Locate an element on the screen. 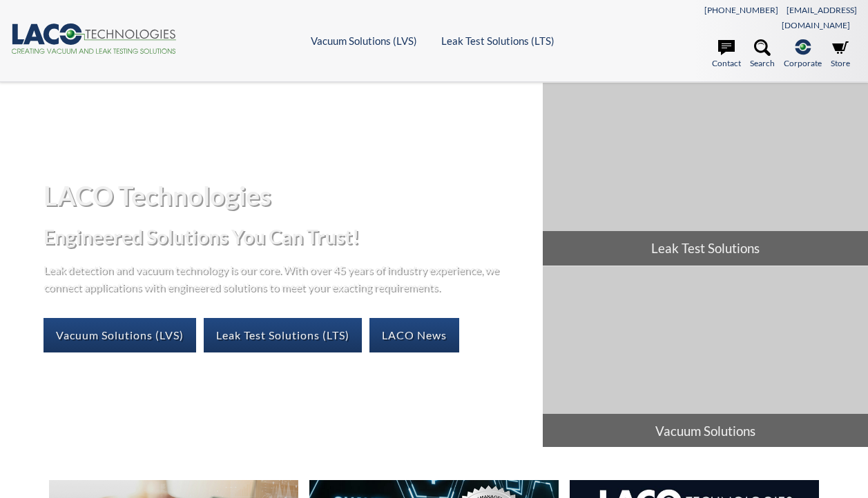 The image size is (868, 498). h1: LACO Technologies is located at coordinates (287, 195).